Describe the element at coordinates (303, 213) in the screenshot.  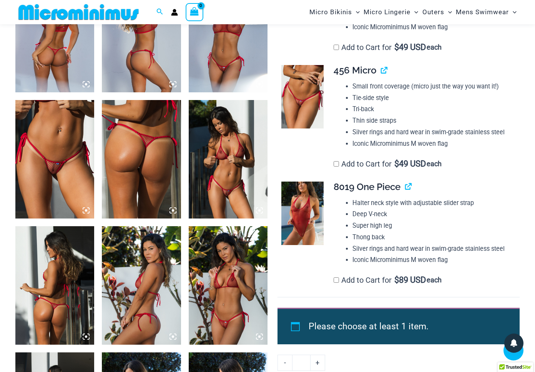
I see `a: Summer Storm Red 8019 One Piece` at that location.